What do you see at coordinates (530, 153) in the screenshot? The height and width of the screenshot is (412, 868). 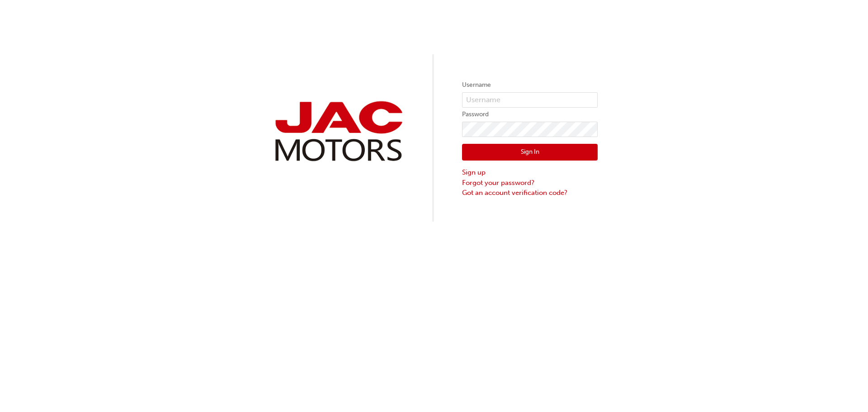 I see `button: Sign In` at bounding box center [530, 153].